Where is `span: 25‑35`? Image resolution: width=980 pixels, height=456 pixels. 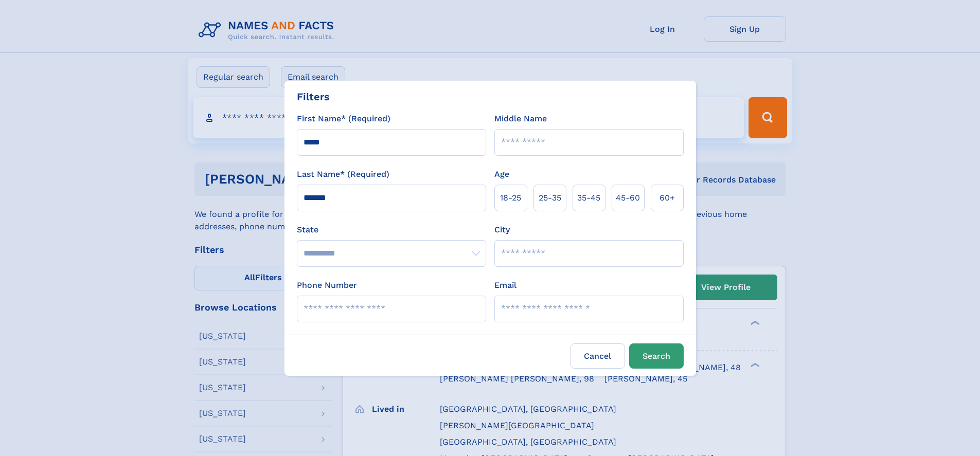 span: 25‑35 is located at coordinates (550, 198).